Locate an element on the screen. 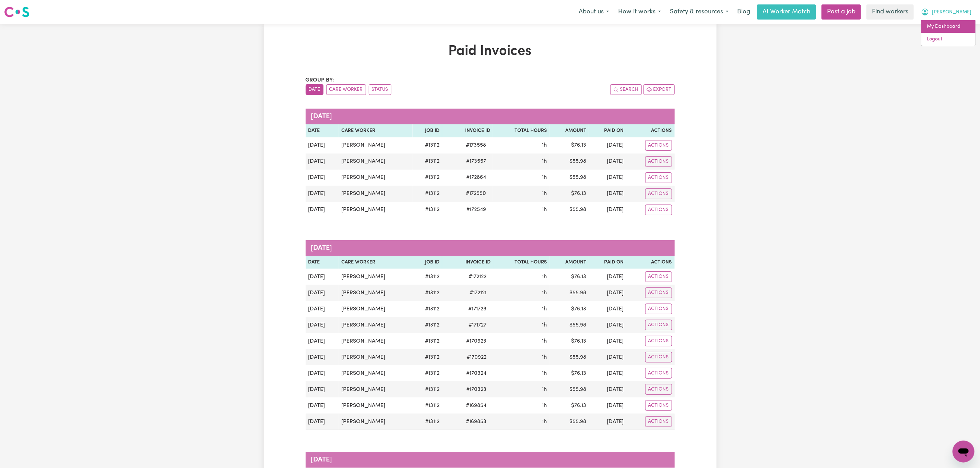  span: # 170923 is located at coordinates (476, 342).